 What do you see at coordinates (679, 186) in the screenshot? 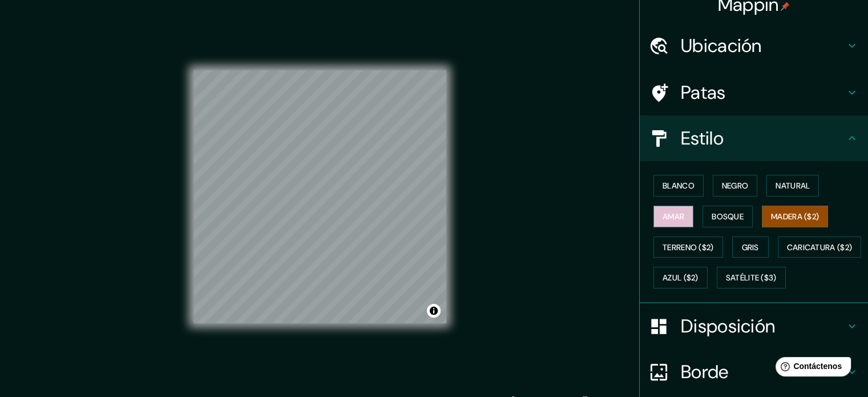
I see `font: Blanco` at bounding box center [679, 186].